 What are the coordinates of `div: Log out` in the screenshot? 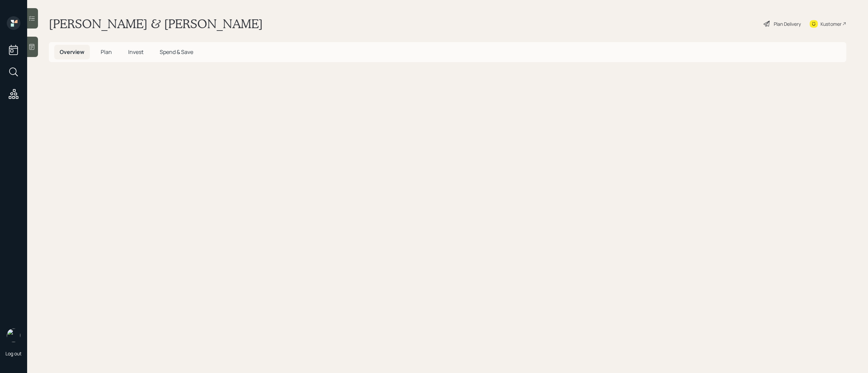 It's located at (14, 353).